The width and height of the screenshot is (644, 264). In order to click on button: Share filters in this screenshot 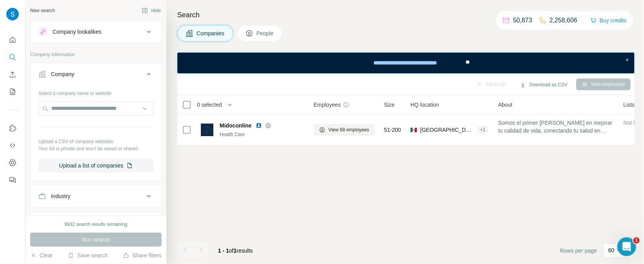, I will do `click(142, 255)`.